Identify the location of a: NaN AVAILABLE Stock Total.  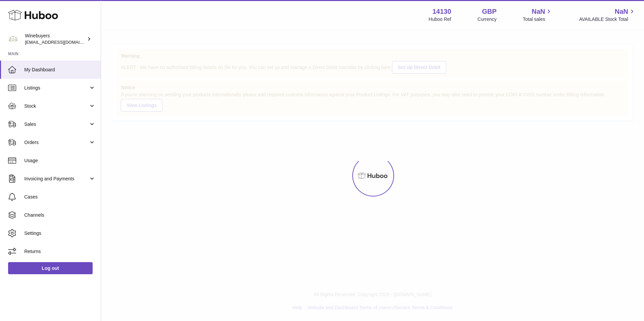
(607, 15).